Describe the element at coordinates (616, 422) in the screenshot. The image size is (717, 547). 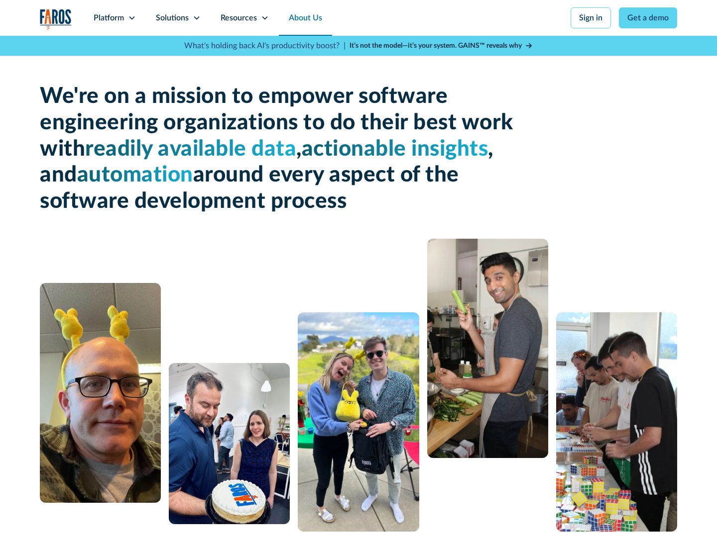
I see `img: 5 people constructing a puzzle from Rubik's cubes` at that location.